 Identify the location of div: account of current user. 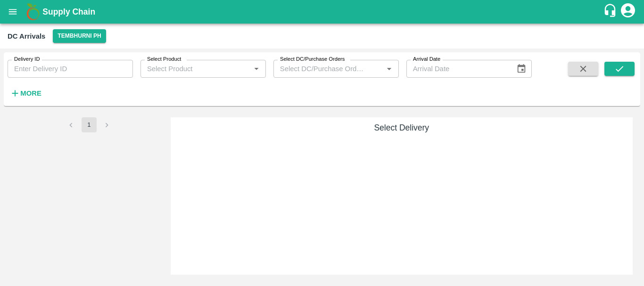
(628, 12).